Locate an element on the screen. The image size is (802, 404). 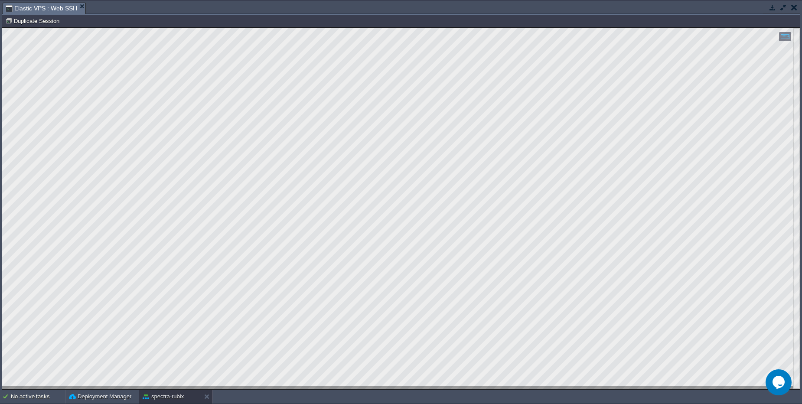
span: Elastic VPS : Web SSH is located at coordinates (41, 8).